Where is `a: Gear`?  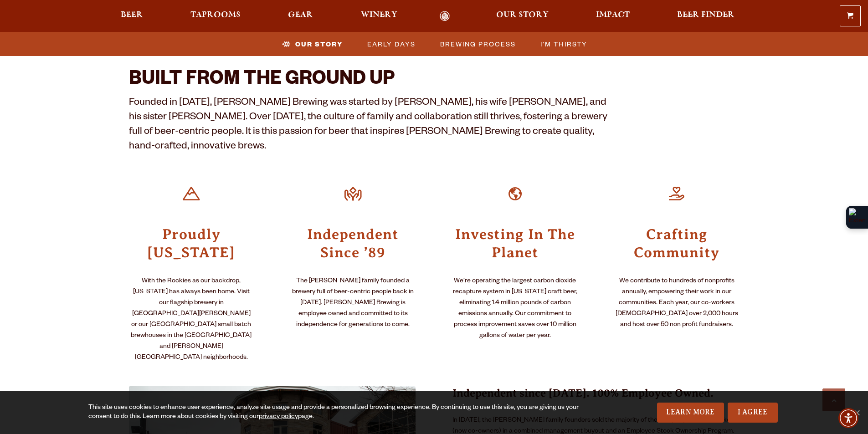 a: Gear is located at coordinates (300, 16).